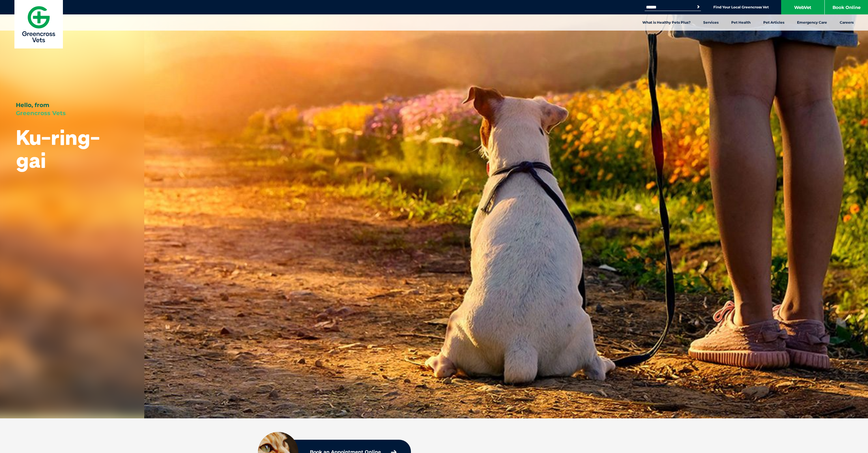  Describe the element at coordinates (847, 23) in the screenshot. I see `a: Careers` at that location.